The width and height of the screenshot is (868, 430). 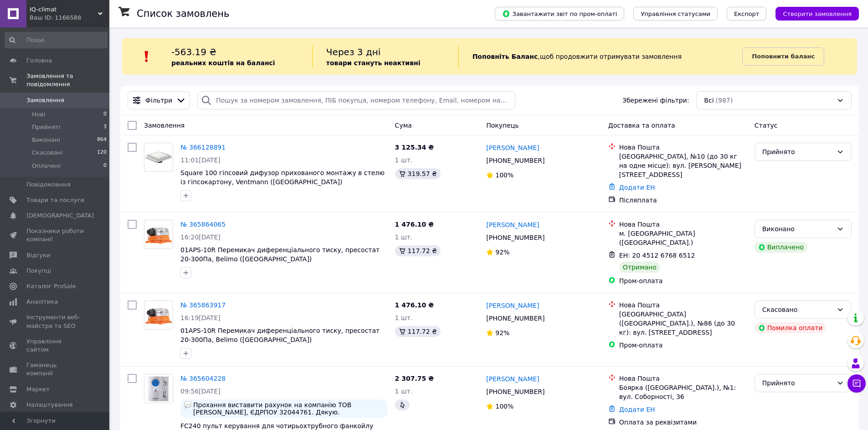 What do you see at coordinates (55, 322) in the screenshot?
I see `span: Інструменти веб-майстра та SEO` at bounding box center [55, 322].